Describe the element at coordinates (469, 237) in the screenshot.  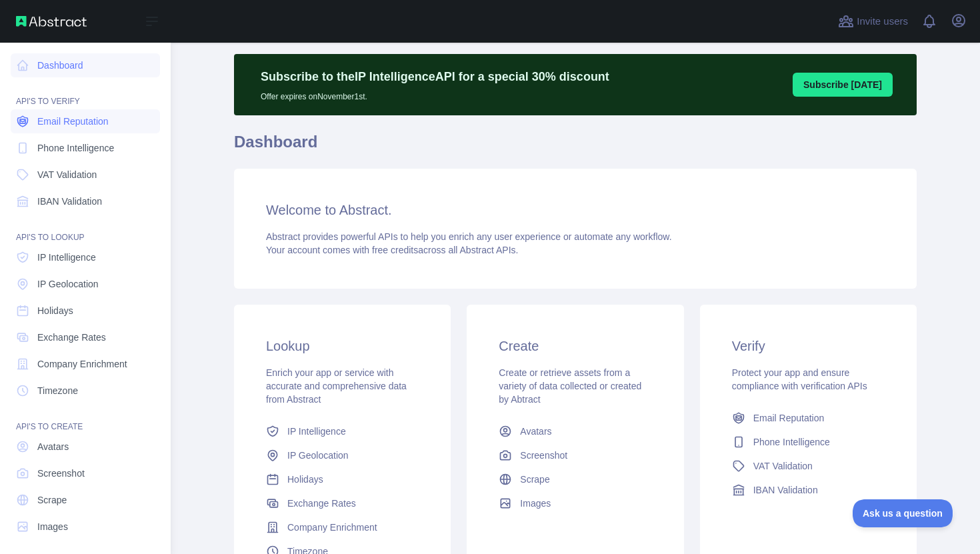
I see `span: Abstract provides powerful APIs to help you enrich any user experience or automate any workflow.` at that location.